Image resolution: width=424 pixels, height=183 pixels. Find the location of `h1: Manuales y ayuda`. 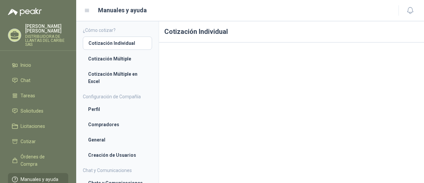

h1: Manuales y ayuda is located at coordinates (122, 10).